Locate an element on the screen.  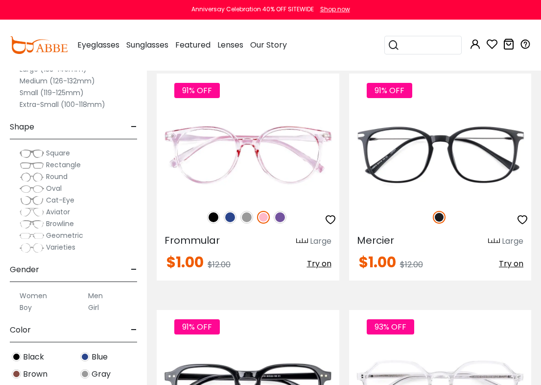
img: Brown is located at coordinates (16, 373).